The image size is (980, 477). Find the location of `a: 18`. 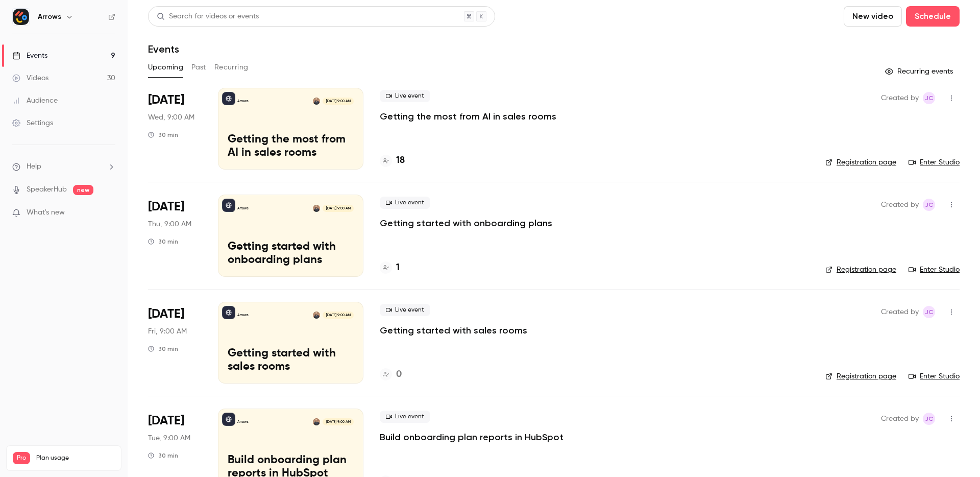

a: 18 is located at coordinates (392, 160).